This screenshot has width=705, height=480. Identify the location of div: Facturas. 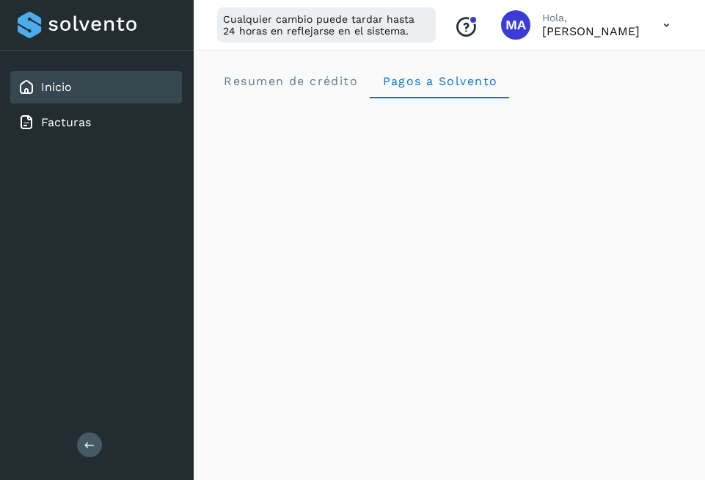
(96, 122).